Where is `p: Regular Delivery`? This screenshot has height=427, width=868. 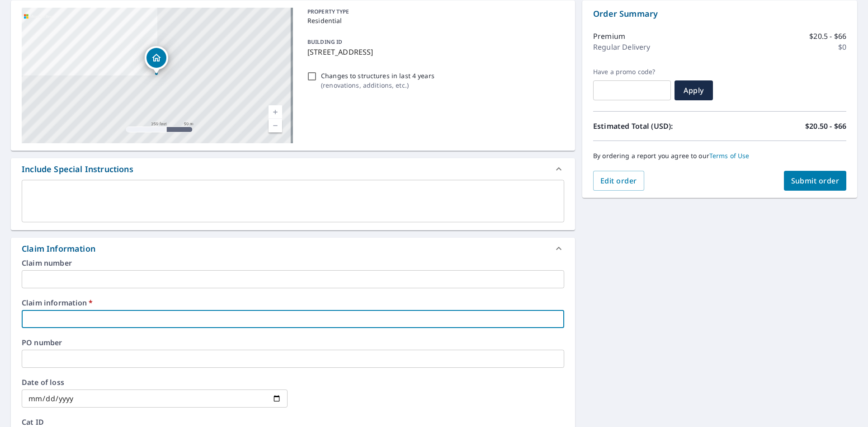
p: Regular Delivery is located at coordinates (621, 47).